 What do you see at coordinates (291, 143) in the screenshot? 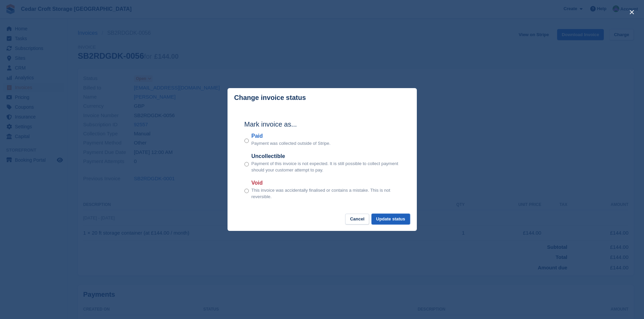
I see `p: Payment was collected outside of Stripe.` at bounding box center [291, 143].